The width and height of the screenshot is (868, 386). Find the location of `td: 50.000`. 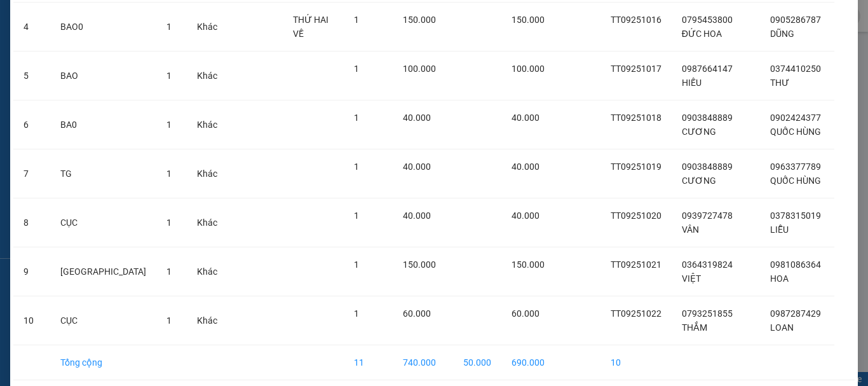

td: 50.000 is located at coordinates (478, 362).